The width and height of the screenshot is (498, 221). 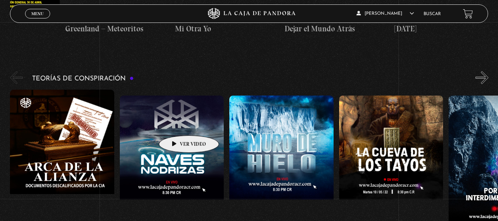 I want to click on h4: Mi Otra Yo, so click(x=227, y=29).